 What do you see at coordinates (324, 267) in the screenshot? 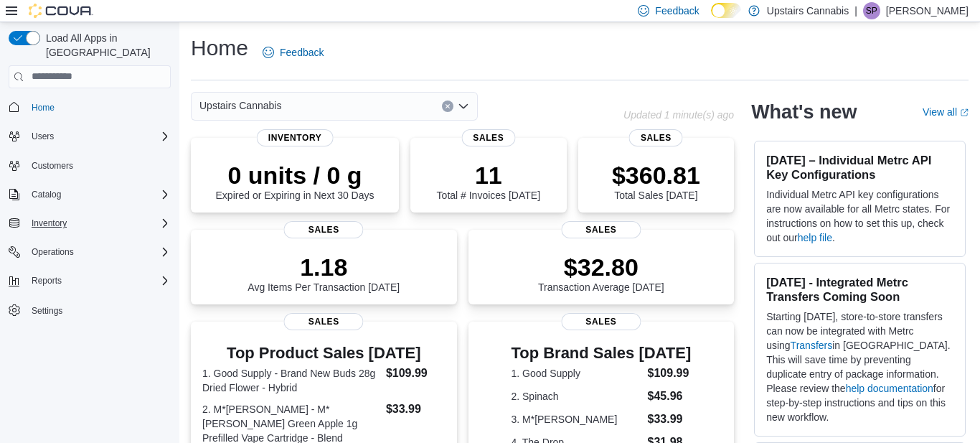
I see `p: 1.18` at bounding box center [324, 267].